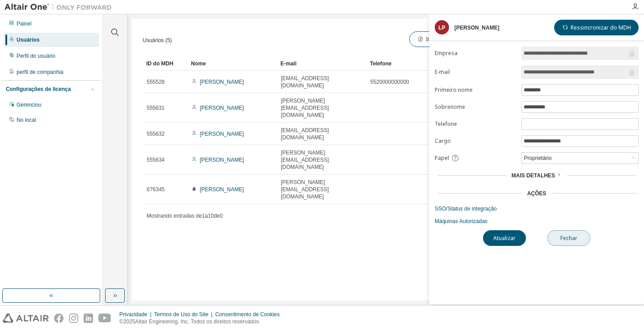  I want to click on font: 0, so click(221, 216).